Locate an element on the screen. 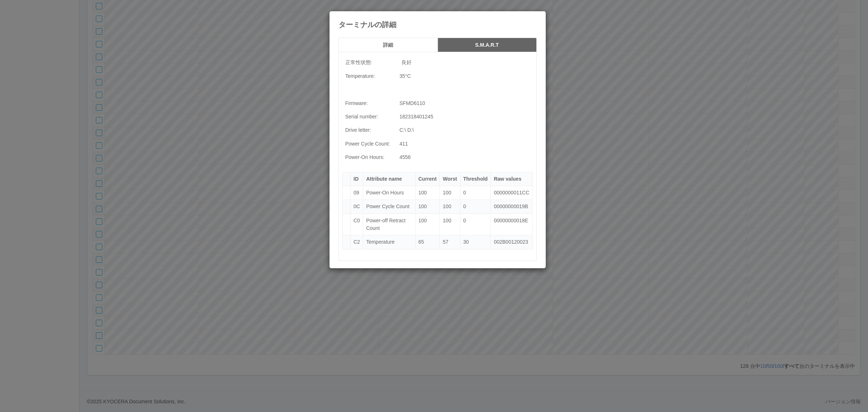 Image resolution: width=868 pixels, height=412 pixels. td: C:\ D:\ is located at coordinates (465, 130).